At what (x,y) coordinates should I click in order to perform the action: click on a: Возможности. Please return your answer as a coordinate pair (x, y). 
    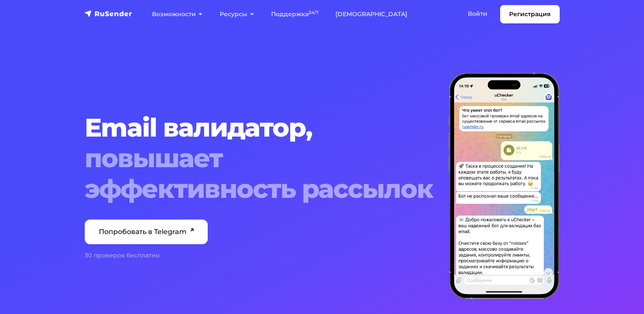
    Looking at the image, I should click on (177, 14).